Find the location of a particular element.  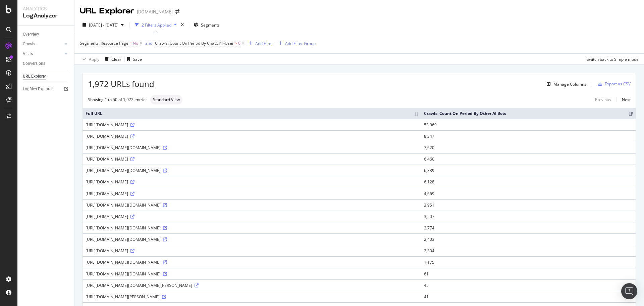

span: 1,972 URLs found is located at coordinates (121, 84).